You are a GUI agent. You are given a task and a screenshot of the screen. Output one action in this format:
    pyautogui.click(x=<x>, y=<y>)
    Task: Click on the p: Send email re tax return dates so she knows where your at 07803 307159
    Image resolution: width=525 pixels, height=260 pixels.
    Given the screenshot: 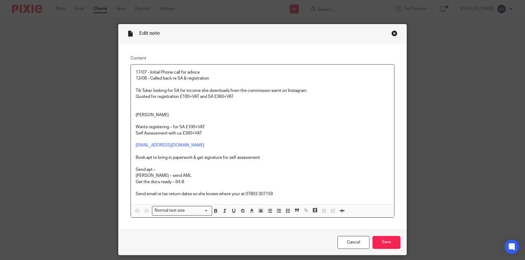 What is the action you would take?
    pyautogui.click(x=263, y=194)
    